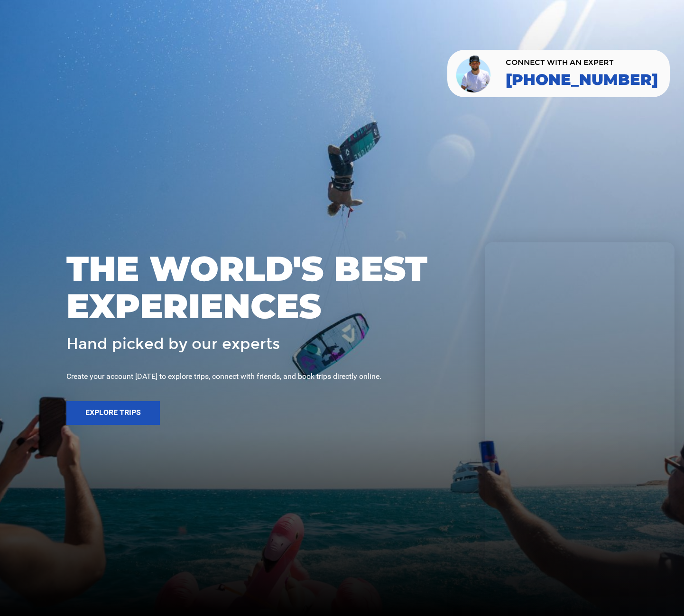 This screenshot has height=616, width=684. Describe the element at coordinates (342, 287) in the screenshot. I see `span: THE WORLD'S BEST EXPERIENCES` at that location.